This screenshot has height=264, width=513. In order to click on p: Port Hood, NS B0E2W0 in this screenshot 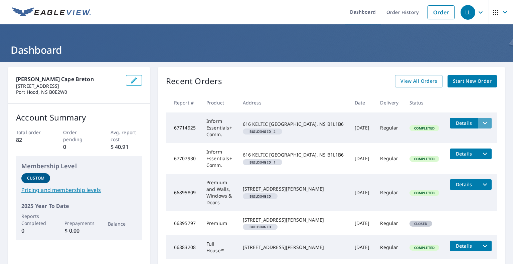, I will do `click(68, 92)`.